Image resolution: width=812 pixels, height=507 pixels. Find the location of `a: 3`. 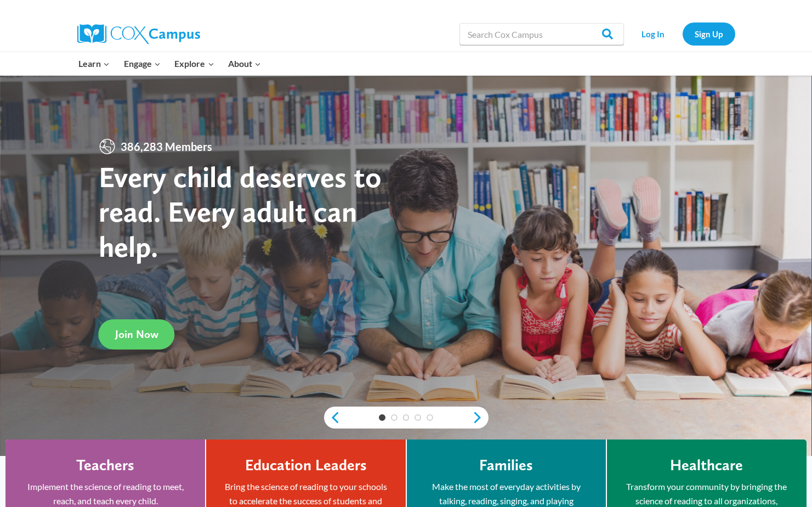

a: 3 is located at coordinates (407, 417).